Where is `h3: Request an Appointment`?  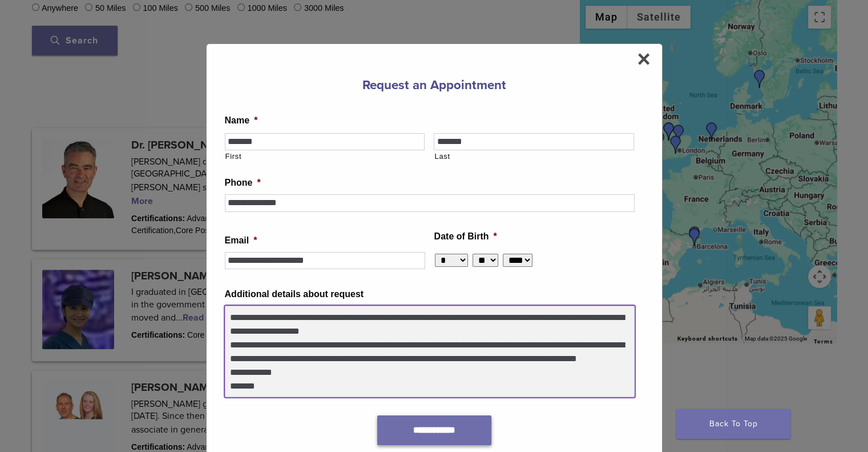
h3: Request an Appointment is located at coordinates (434, 85).